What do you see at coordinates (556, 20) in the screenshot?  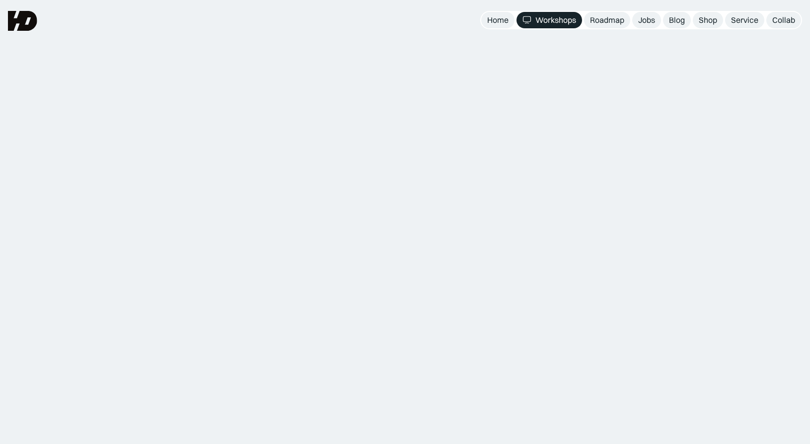 I see `div: Workshops` at bounding box center [556, 20].